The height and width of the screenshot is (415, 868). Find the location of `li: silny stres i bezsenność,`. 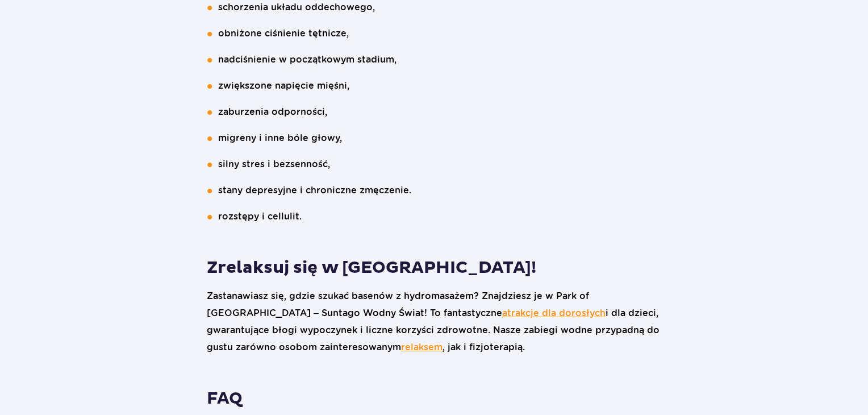

li: silny stres i bezsenność, is located at coordinates (440, 164).